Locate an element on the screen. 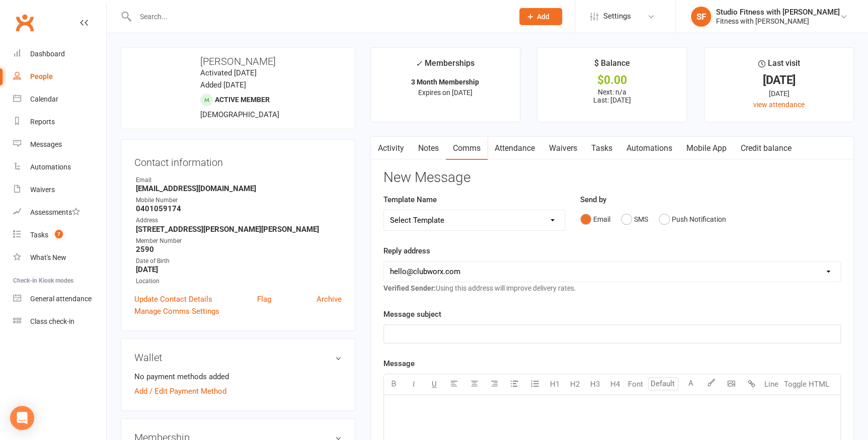 The height and width of the screenshot is (440, 868). img: image1746056854.png is located at coordinates (160, 87).